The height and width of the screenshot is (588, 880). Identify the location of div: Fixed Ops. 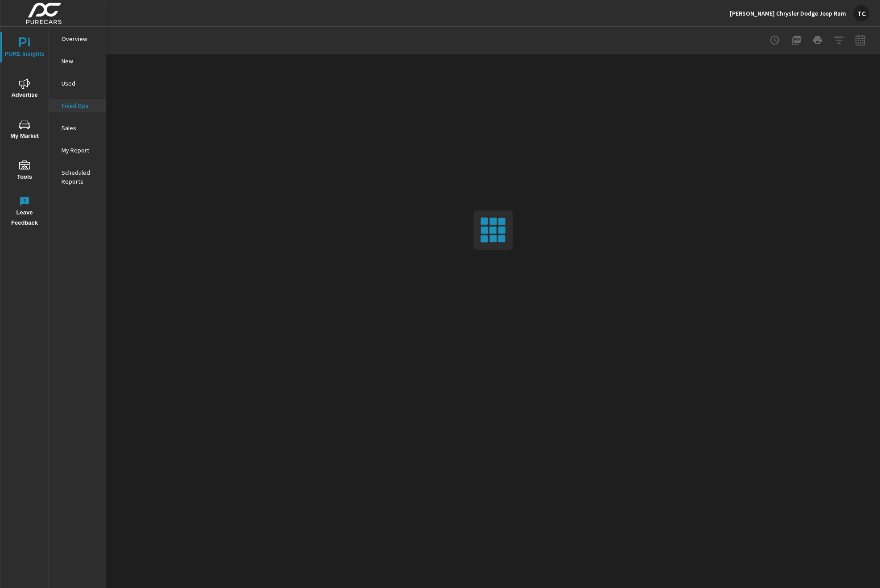
(77, 106).